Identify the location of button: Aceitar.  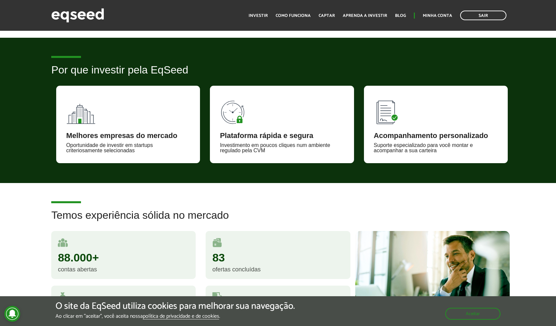
(473, 314).